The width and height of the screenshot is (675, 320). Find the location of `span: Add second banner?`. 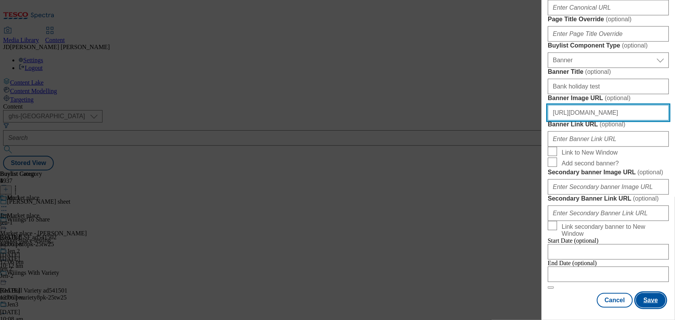

span: Add second banner? is located at coordinates (591, 164).